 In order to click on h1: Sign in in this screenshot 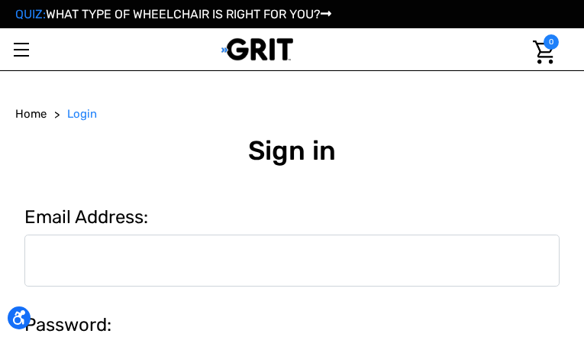, I will do `click(292, 150)`.